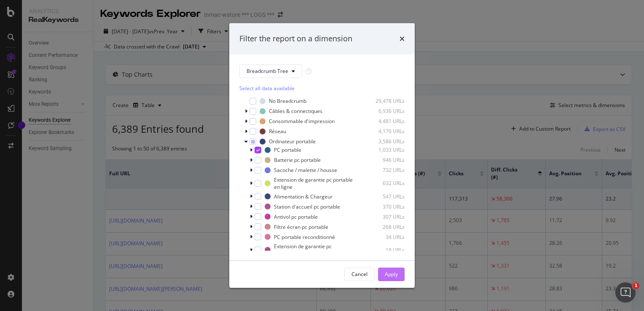  What do you see at coordinates (305, 237) in the screenshot?
I see `div: PC portable reconditionné` at bounding box center [305, 237].